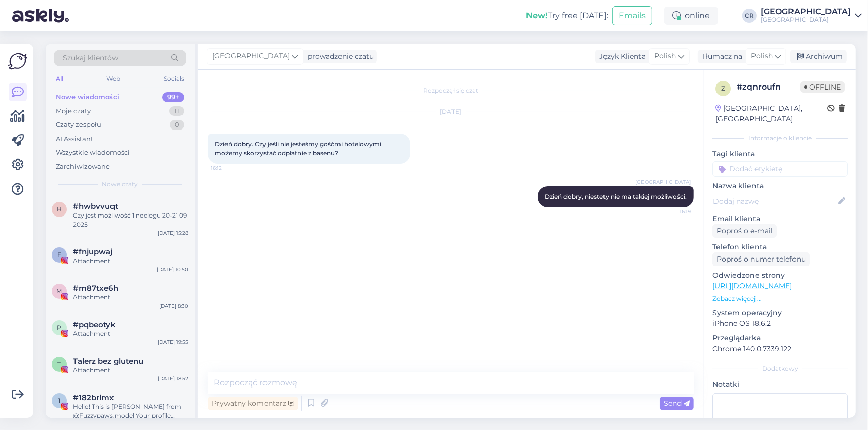  I want to click on div: Archiwum, so click(818, 57).